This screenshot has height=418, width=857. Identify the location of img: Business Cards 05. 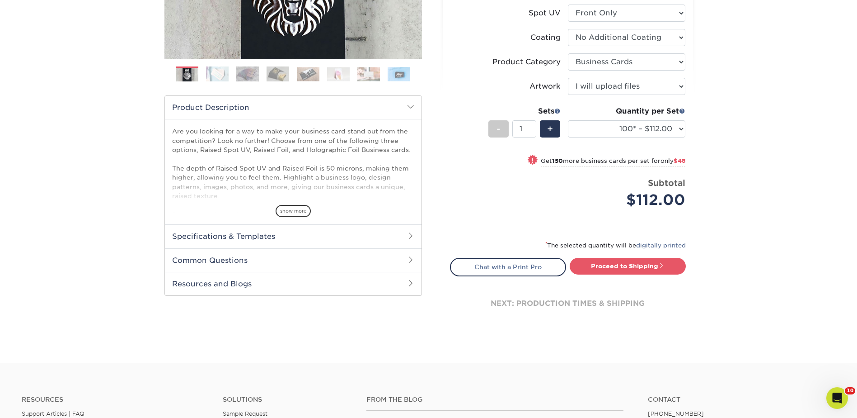
(308, 74).